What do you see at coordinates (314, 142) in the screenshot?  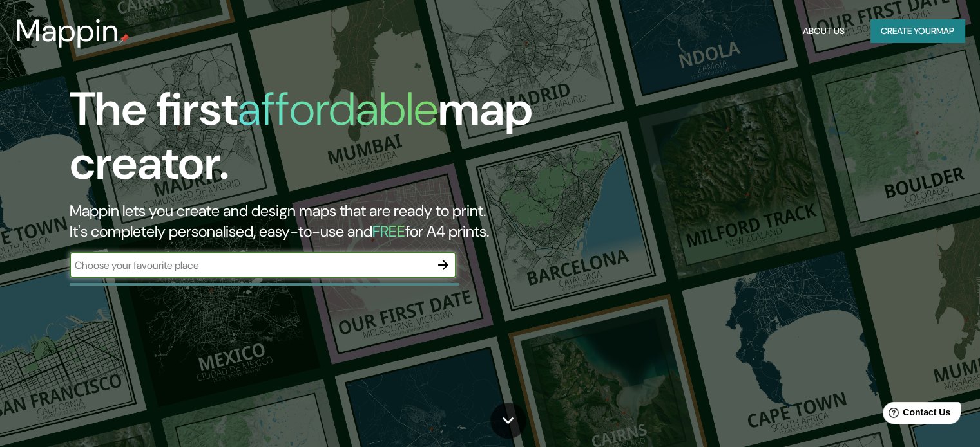 I see `h1: The first map creator.` at bounding box center [314, 142].